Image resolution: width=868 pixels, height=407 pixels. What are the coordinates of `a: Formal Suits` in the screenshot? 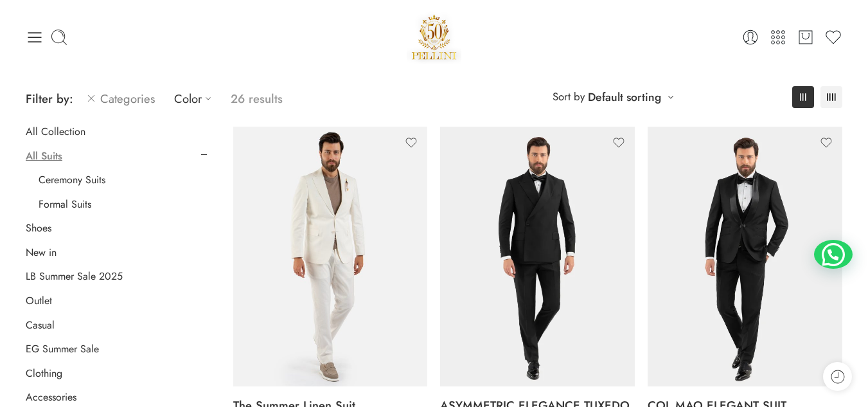 It's located at (65, 205).